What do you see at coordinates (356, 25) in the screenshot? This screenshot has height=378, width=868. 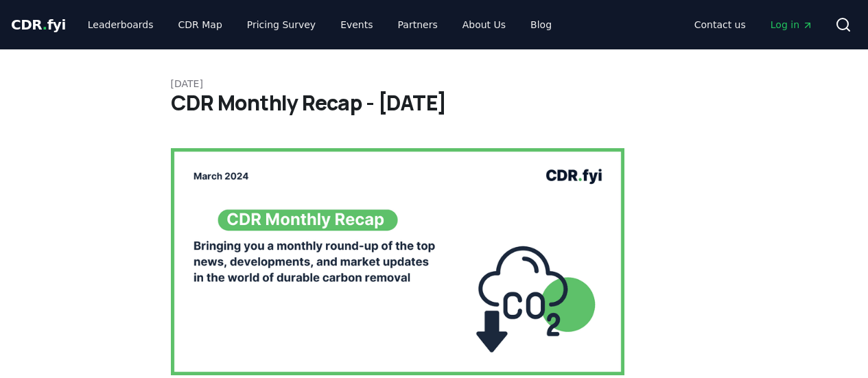 I see `a: Events` at bounding box center [356, 25].